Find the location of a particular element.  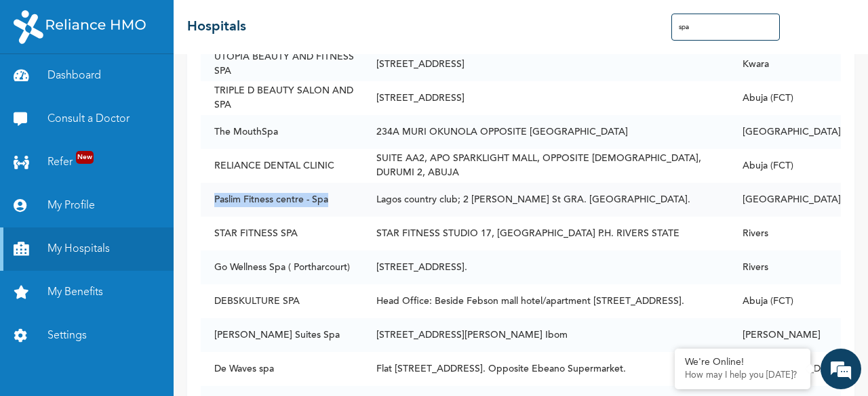

textarea: Type your message and hit 'Enter' is located at coordinates (132, 304).